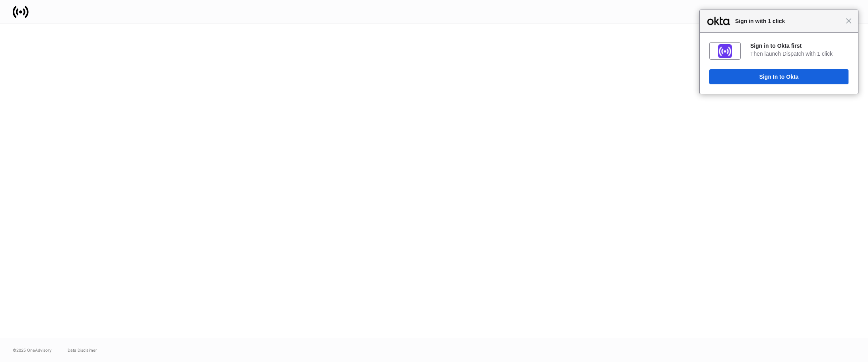 The width and height of the screenshot is (868, 362). Describe the element at coordinates (83, 350) in the screenshot. I see `a: Data Disclaimer` at that location.